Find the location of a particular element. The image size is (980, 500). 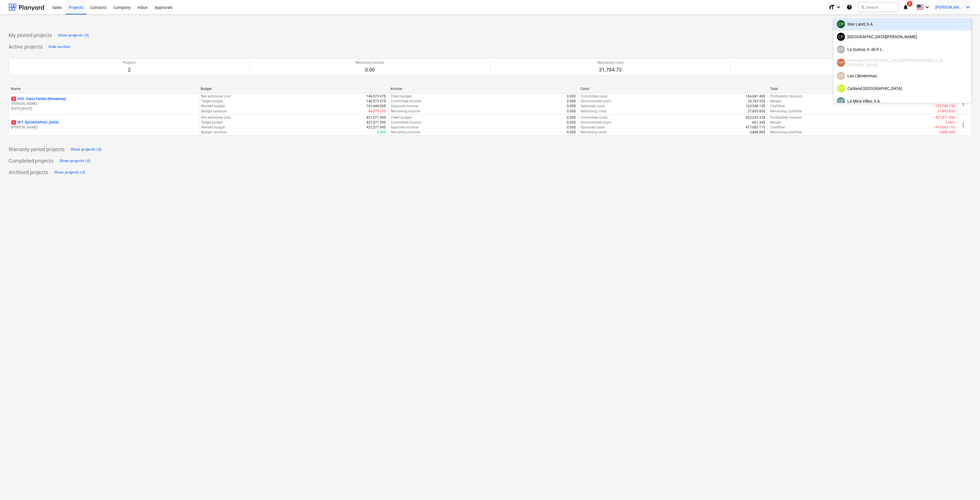

div: Widget de chat is located at coordinates (966, 486).